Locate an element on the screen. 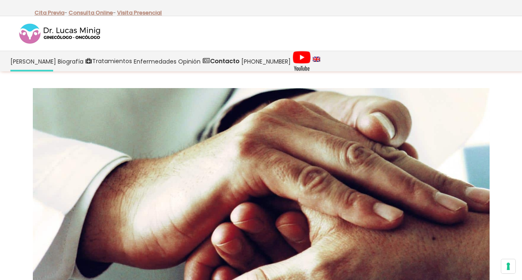 This screenshot has height=280, width=522. span: Enfermedades is located at coordinates (155, 61).